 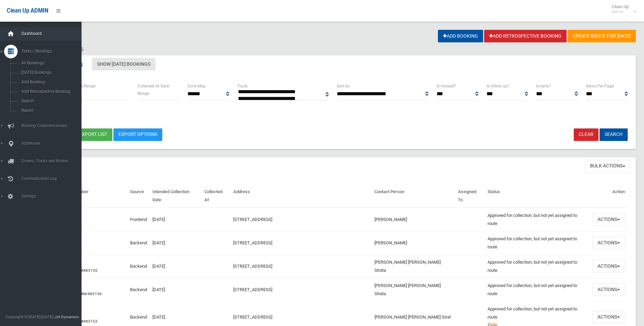 I want to click on th: Assigned To, so click(x=470, y=196).